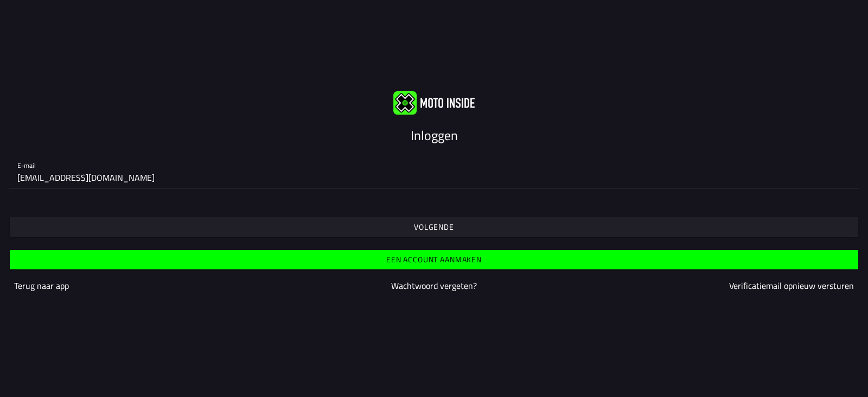 The height and width of the screenshot is (397, 868). What do you see at coordinates (434, 227) in the screenshot?
I see `ion-text: Volgende` at bounding box center [434, 227].